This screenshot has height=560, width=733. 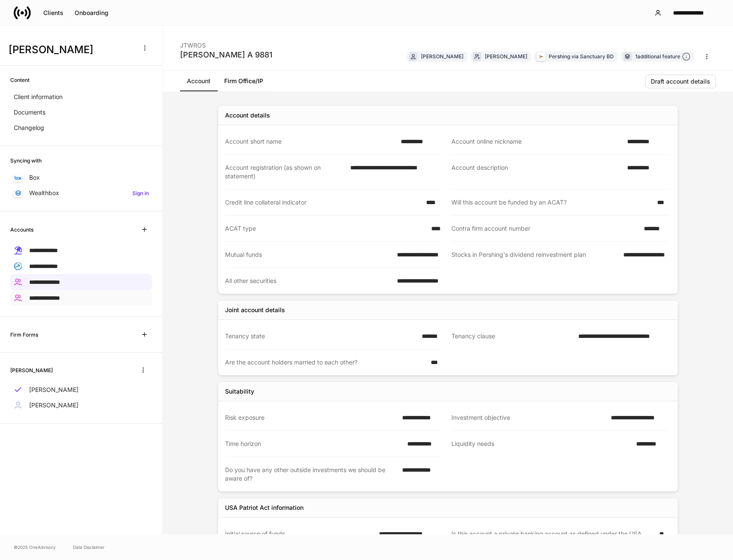 I want to click on div: Will this account be funded by an ACAT?, so click(x=552, y=202).